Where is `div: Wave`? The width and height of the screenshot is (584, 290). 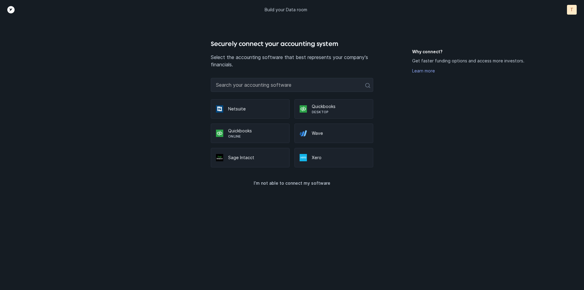
div: Wave is located at coordinates (334, 133).